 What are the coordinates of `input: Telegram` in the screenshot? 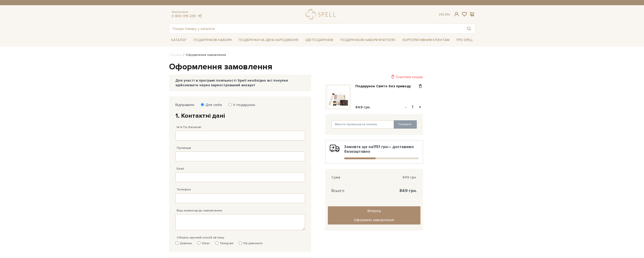 It's located at (217, 243).